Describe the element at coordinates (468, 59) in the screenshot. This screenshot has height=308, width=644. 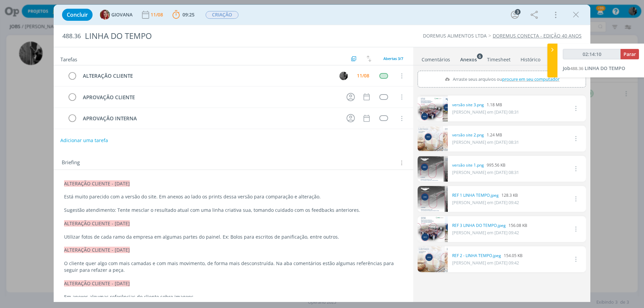
I see `div: Anexos` at that location.